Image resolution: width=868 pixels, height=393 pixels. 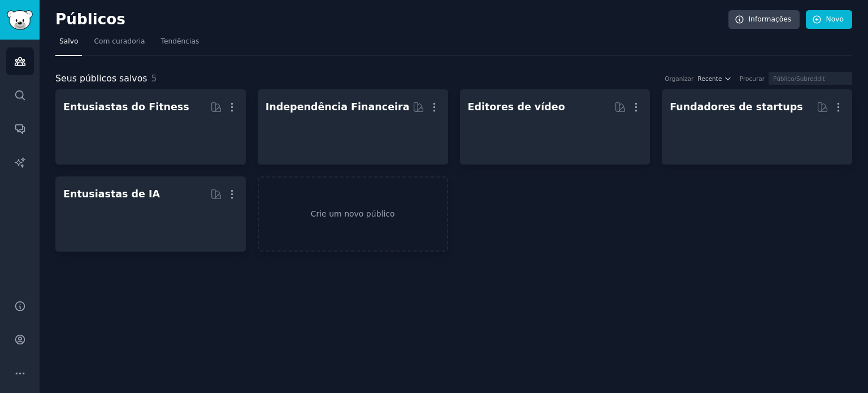 I want to click on button: Recente, so click(x=715, y=79).